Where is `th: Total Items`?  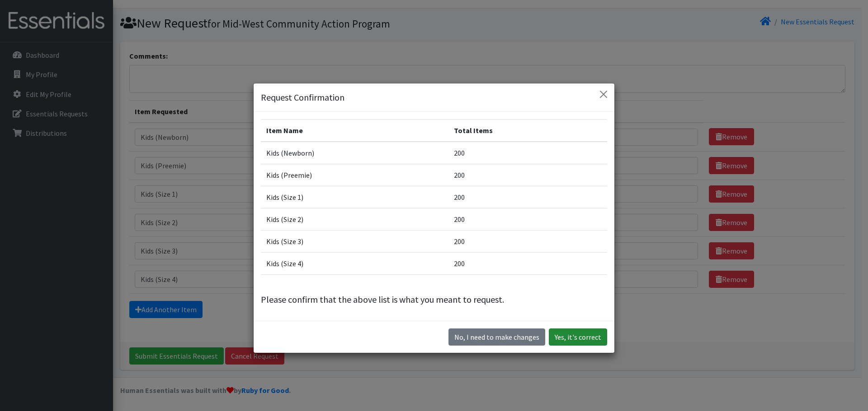 th: Total Items is located at coordinates (528, 131).